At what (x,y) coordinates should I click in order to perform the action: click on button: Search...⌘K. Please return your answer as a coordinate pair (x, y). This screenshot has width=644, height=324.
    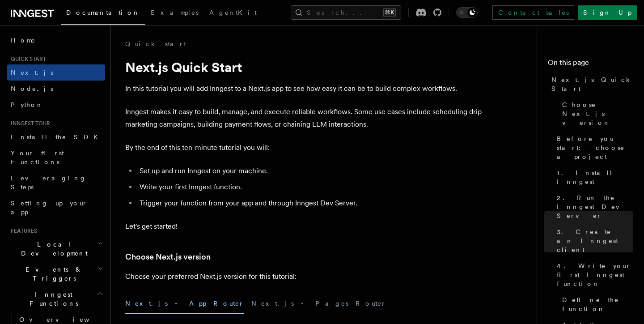
    Looking at the image, I should click on (346, 12).